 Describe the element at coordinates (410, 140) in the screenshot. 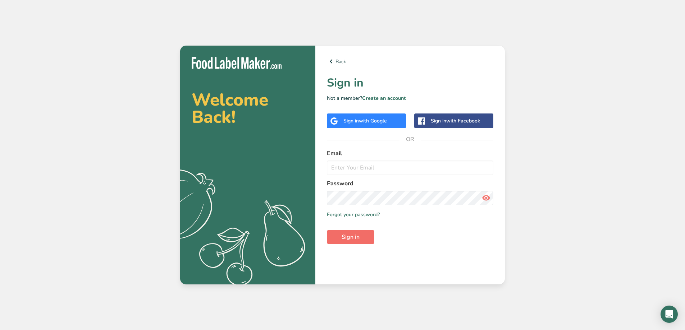

I see `span: OR` at that location.